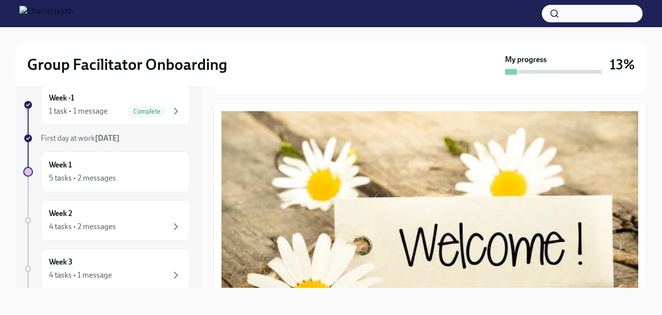  What do you see at coordinates (127, 64) in the screenshot?
I see `h2: Group Facilitator Onboarding` at bounding box center [127, 64].